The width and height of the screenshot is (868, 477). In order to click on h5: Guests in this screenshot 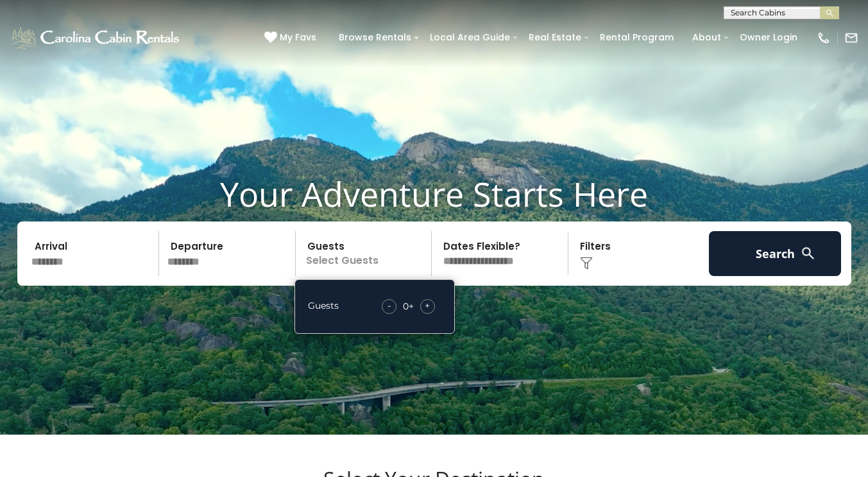, I will do `click(323, 305)`.